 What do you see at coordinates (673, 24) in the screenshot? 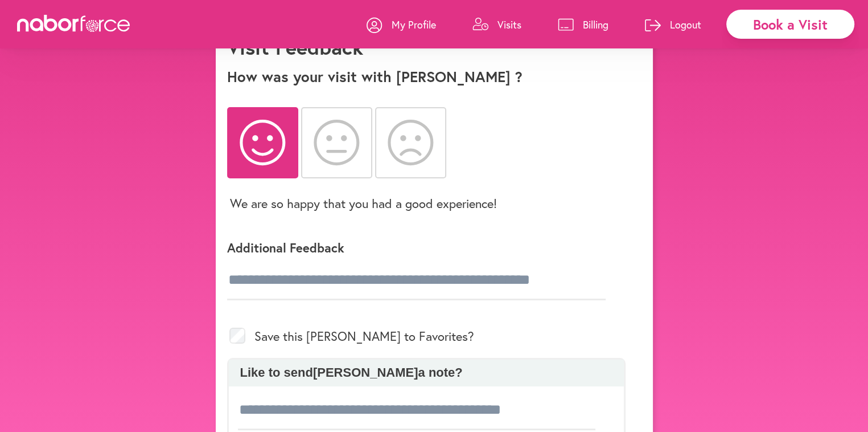
I see `a: Logout` at bounding box center [673, 24].